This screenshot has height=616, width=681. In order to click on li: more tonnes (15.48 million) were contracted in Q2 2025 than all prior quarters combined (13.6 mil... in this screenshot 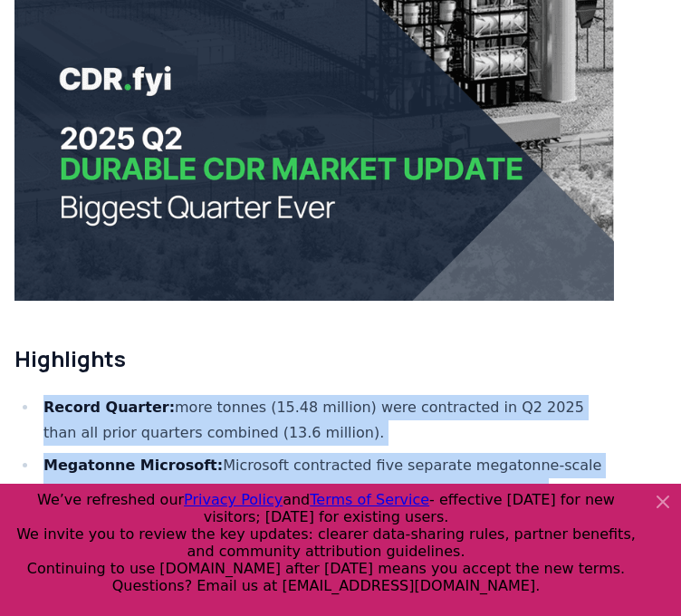, I will do `click(326, 420)`.